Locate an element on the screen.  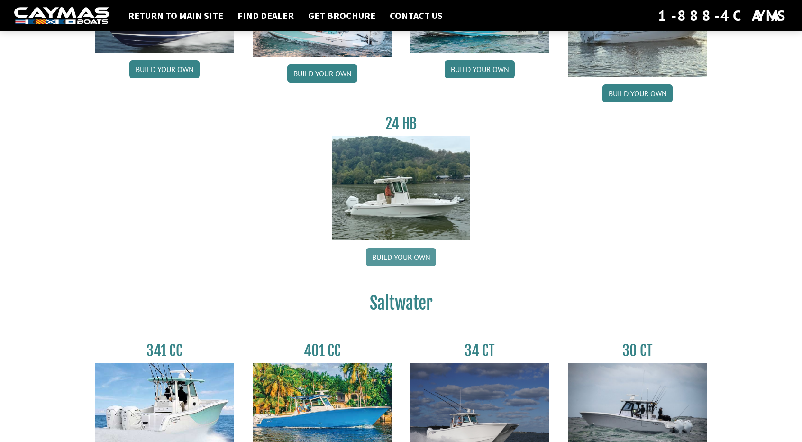
div: 1-888-4CAYMAS is located at coordinates (723, 16).